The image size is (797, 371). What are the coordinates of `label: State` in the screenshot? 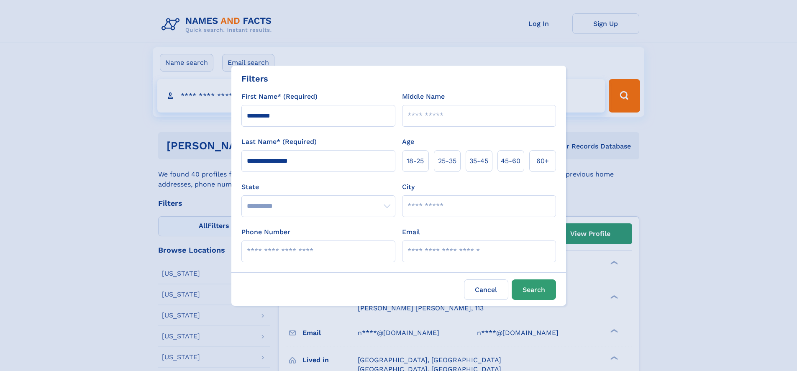 It's located at (318, 187).